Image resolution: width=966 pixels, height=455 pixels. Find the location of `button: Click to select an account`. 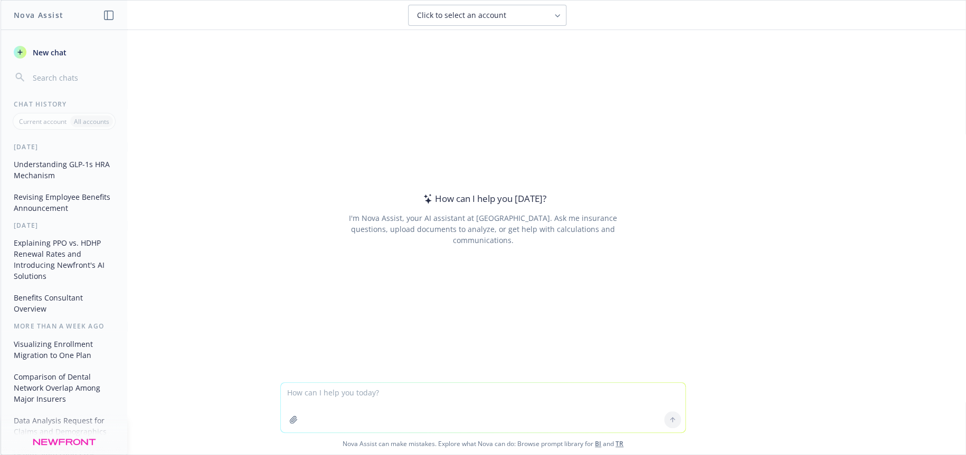

button: Click to select an account is located at coordinates (487, 15).